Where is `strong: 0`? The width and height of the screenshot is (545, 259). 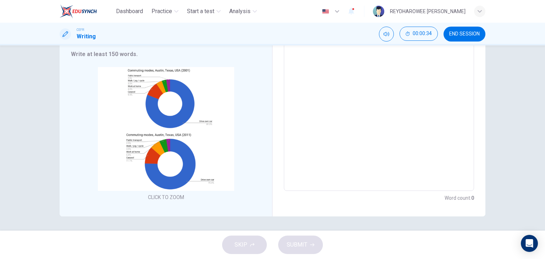
strong: 0 is located at coordinates (472, 198).